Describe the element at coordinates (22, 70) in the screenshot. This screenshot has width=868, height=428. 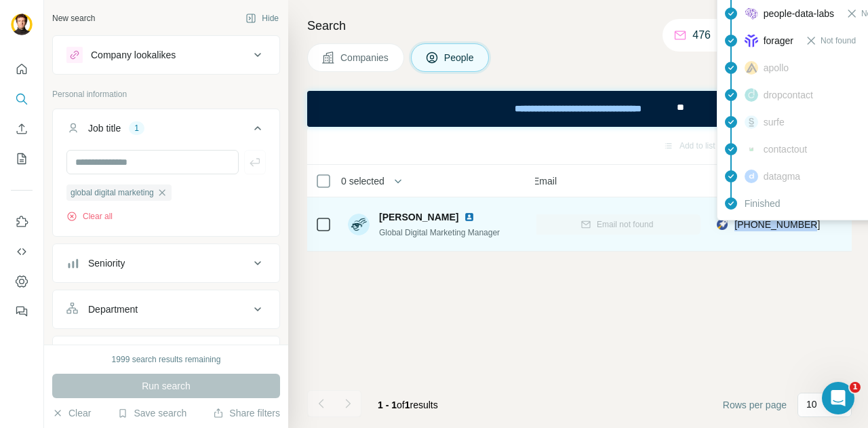
I see `button: Quick start` at that location.